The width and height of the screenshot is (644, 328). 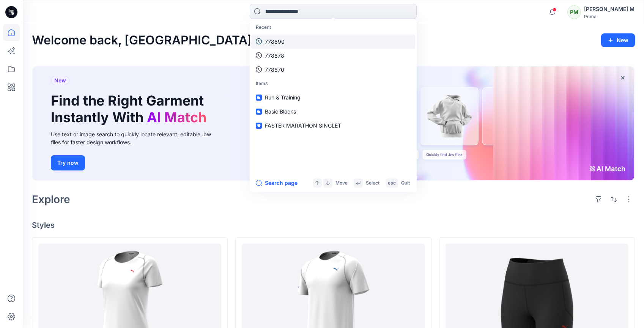 What do you see at coordinates (60, 80) in the screenshot?
I see `span: New` at bounding box center [60, 80].